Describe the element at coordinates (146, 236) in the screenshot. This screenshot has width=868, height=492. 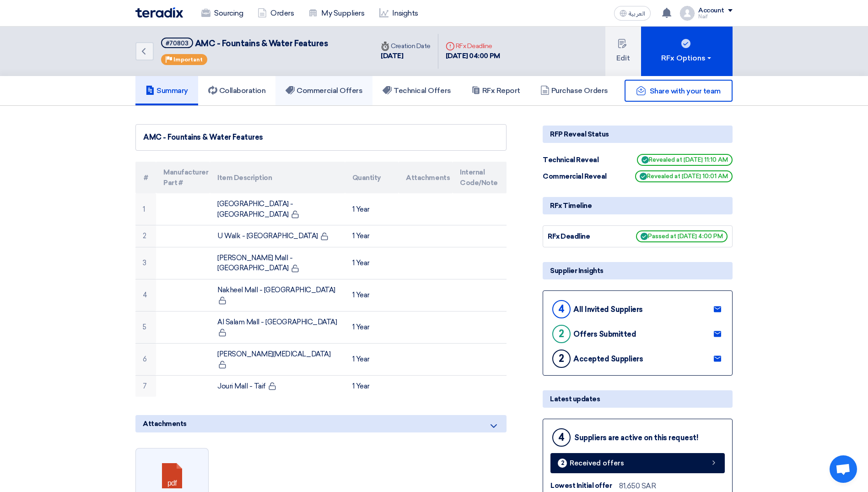
I see `td: 2` at that location.